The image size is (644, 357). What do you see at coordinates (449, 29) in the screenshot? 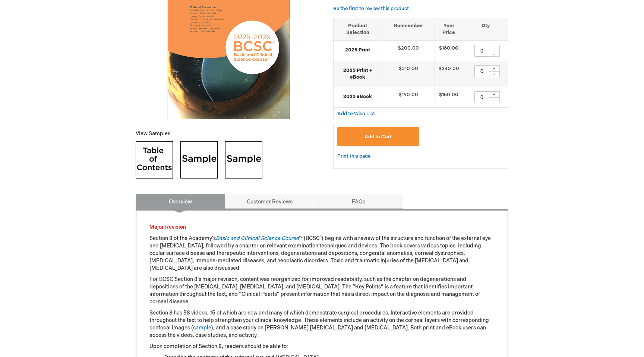
I see `th: Your Price` at bounding box center [449, 29].